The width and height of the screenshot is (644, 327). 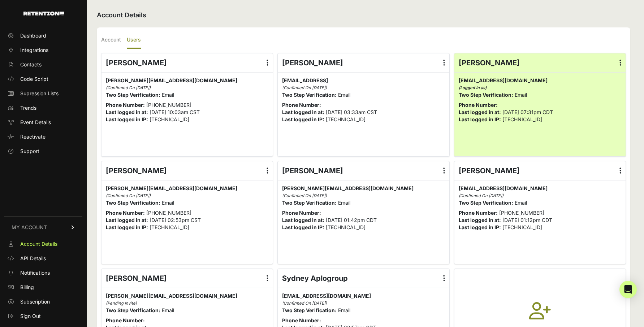 What do you see at coordinates (35, 273) in the screenshot?
I see `span: Notifications` at bounding box center [35, 273].